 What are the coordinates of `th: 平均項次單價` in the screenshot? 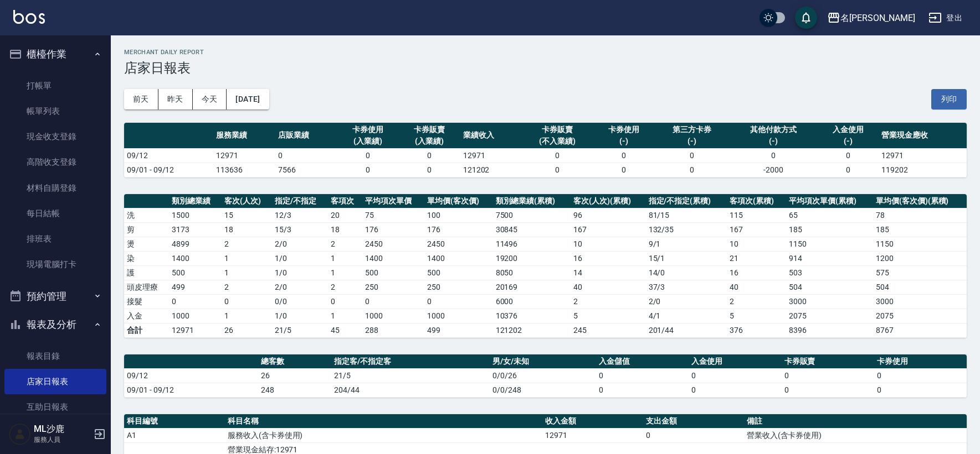 It's located at (393, 202).